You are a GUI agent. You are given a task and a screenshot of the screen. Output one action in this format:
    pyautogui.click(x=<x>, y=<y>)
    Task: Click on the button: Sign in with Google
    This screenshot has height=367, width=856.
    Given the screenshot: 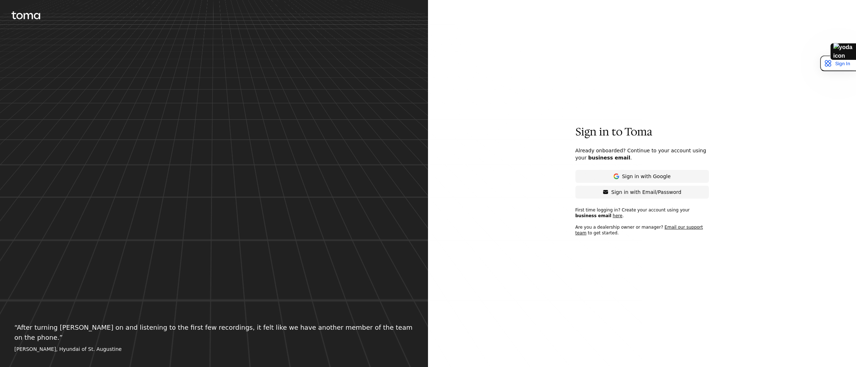 What is the action you would take?
    pyautogui.click(x=642, y=177)
    